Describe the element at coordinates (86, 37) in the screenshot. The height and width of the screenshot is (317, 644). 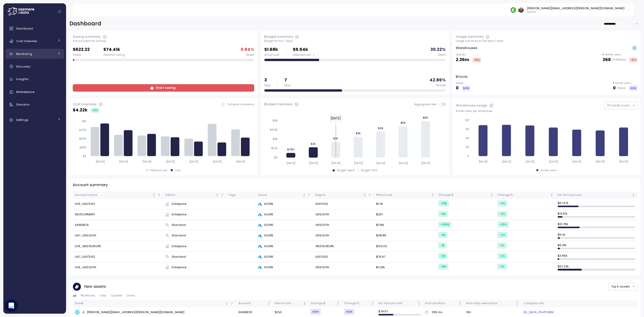
I see `div: Saving summary` at that location.